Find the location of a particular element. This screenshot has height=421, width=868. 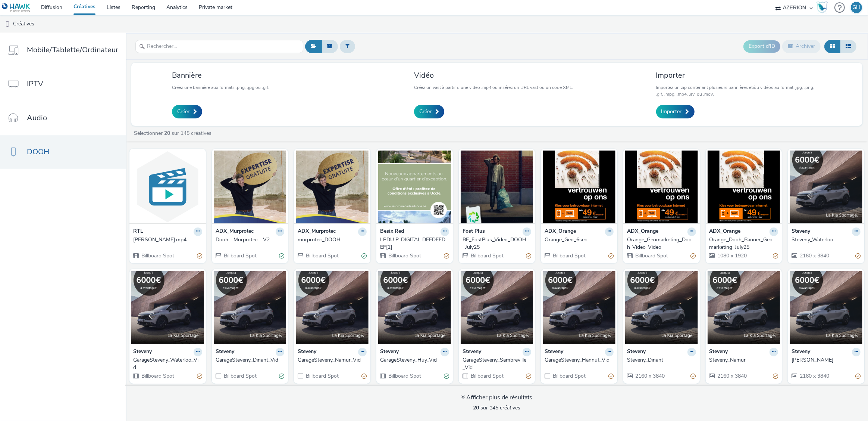

div: Orange_Dooh_Banner_Geomarketing_July25 is located at coordinates (743, 243).